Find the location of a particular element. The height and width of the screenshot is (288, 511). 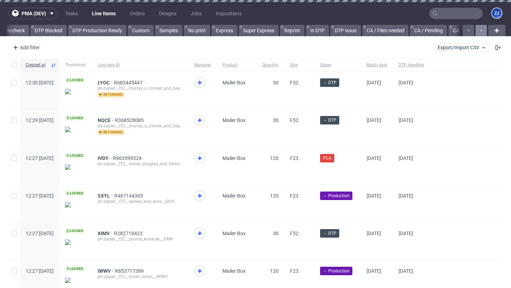

span: Product is located at coordinates (237, 65).